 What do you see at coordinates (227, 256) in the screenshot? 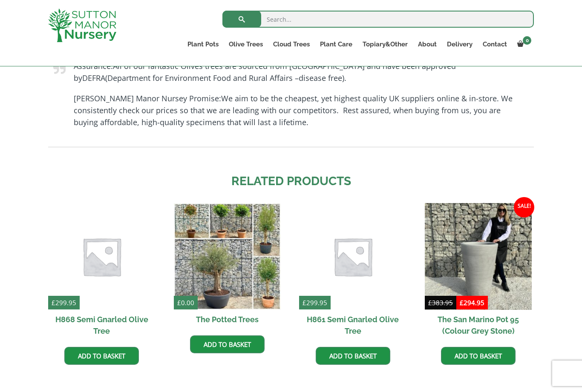
I see `img: The Potted Trees` at bounding box center [227, 256].